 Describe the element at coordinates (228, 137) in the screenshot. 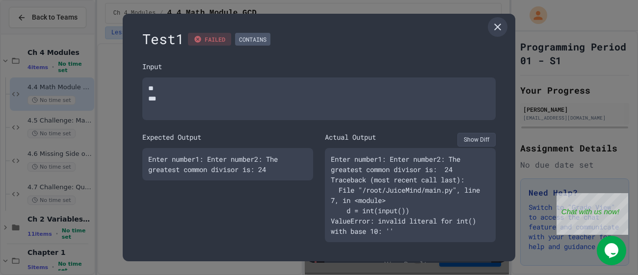

I see `div: Expected Output` at that location.